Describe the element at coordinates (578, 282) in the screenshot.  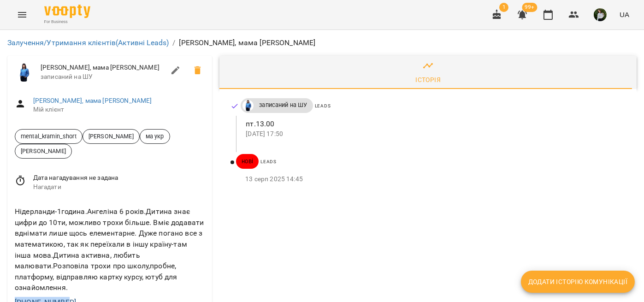
I see `span: Додати історію комунікації` at that location.